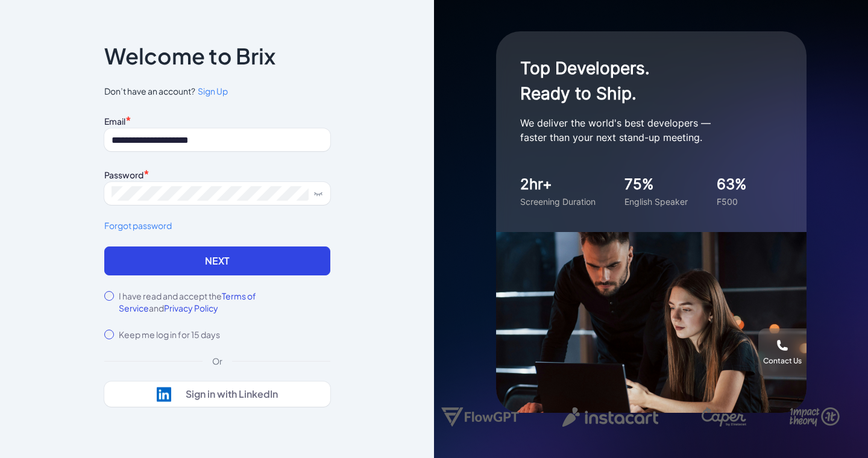 This screenshot has width=868, height=458. I want to click on div: 75%, so click(657, 185).